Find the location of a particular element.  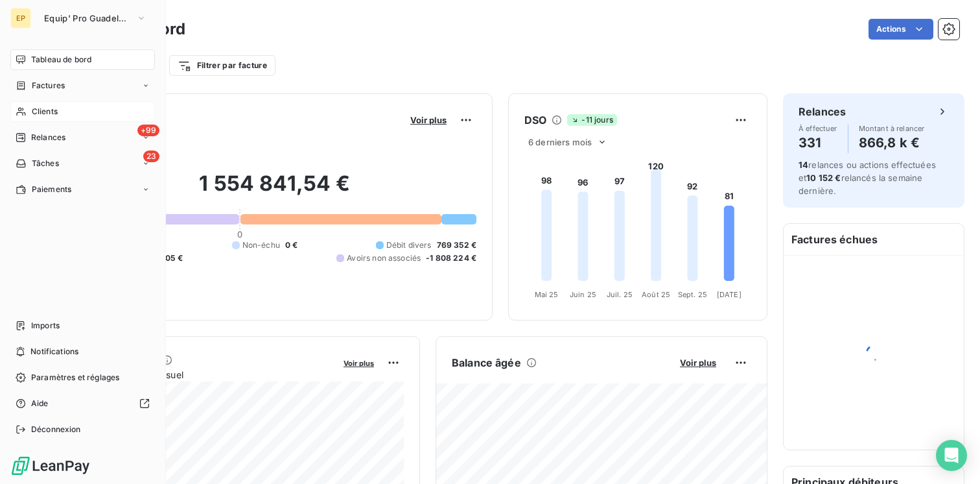

h6: DSO is located at coordinates (536, 120).